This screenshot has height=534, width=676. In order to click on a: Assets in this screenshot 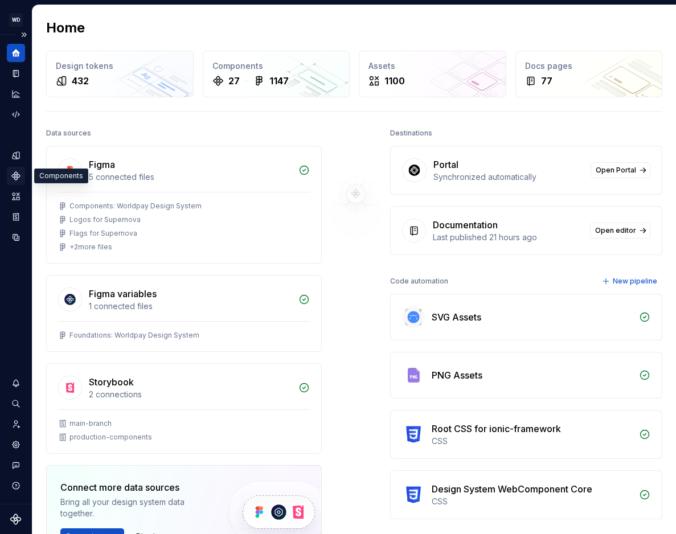, I will do `click(16, 196)`.